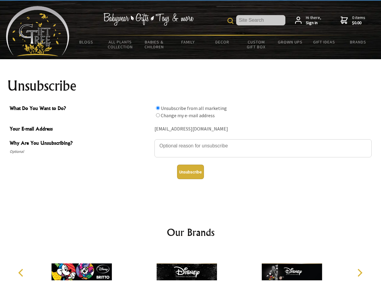  What do you see at coordinates (38, 31) in the screenshot?
I see `img: Babyware - Gifts - Toys and more...` at bounding box center [38, 31].